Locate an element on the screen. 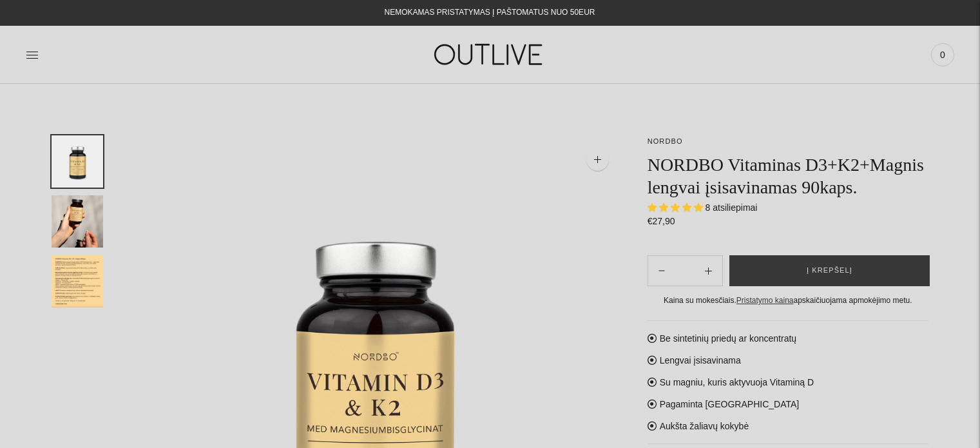 The image size is (980, 448). input: Product quantity is located at coordinates (685, 271).